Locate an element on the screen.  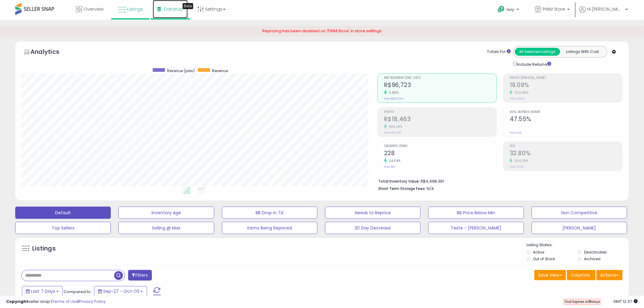
span: Trial Expires in days is located at coordinates (582, 301).